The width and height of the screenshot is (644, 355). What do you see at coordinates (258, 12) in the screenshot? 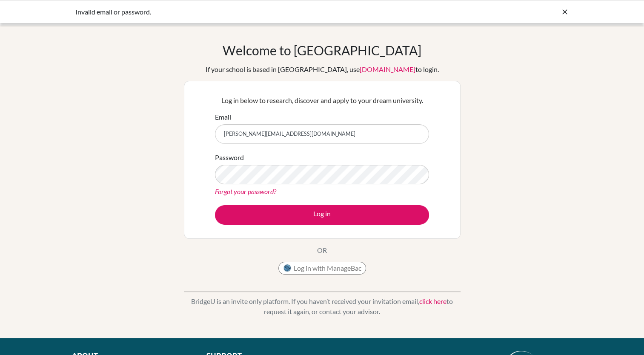
I see `div: Invalid email or password.` at bounding box center [258, 12].